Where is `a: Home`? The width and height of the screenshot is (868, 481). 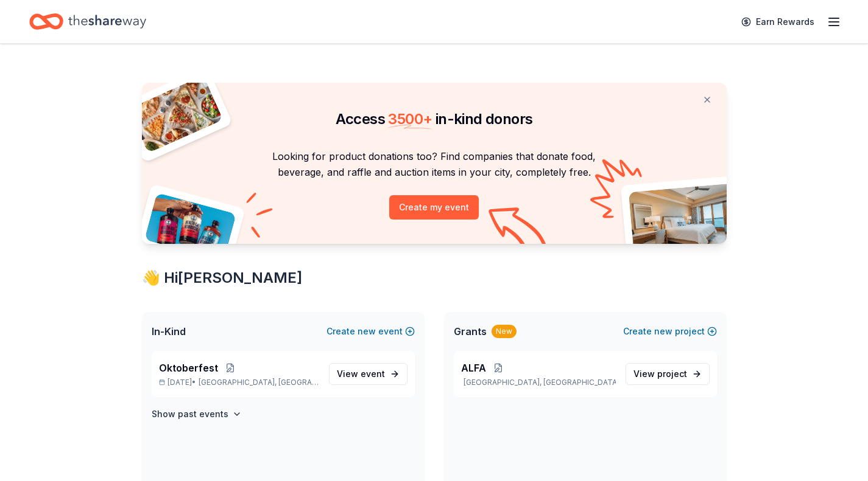 a: Home is located at coordinates (87, 22).